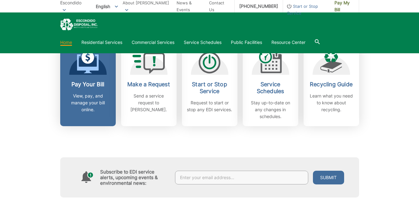 The height and width of the screenshot is (200, 419). Describe the element at coordinates (88, 103) in the screenshot. I see `p: View, pay, and manage your bill online.` at that location.